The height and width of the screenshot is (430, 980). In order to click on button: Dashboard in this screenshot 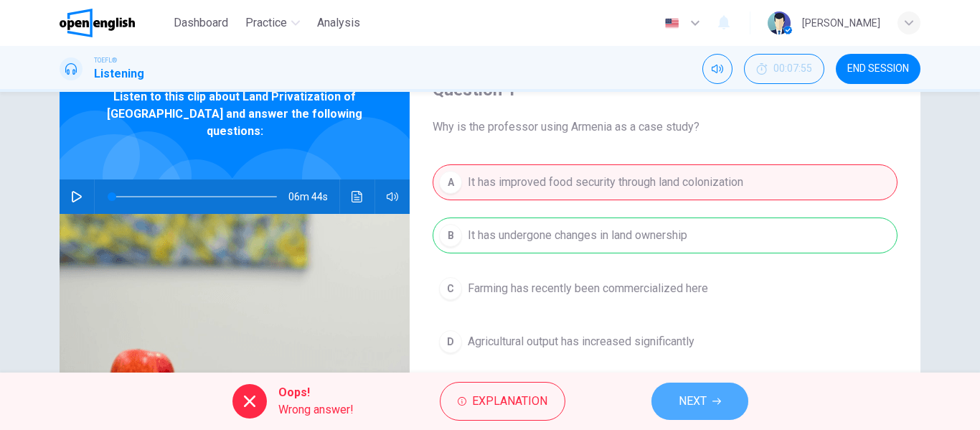, I will do `click(201, 23)`.